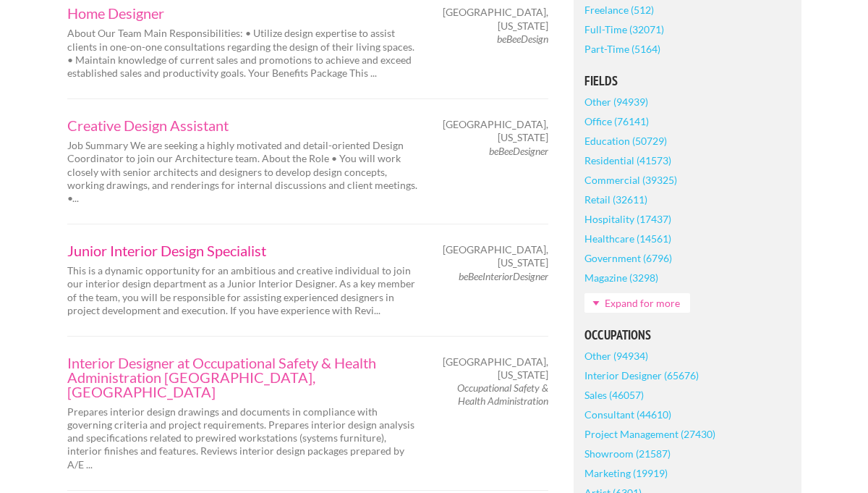 Image resolution: width=868 pixels, height=493 pixels. I want to click on a: Office (76141), so click(617, 121).